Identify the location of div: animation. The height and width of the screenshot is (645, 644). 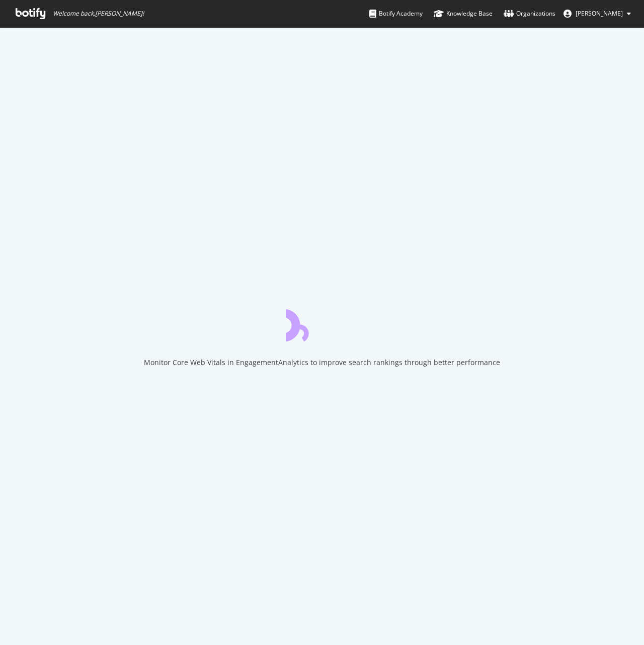
(322, 323).